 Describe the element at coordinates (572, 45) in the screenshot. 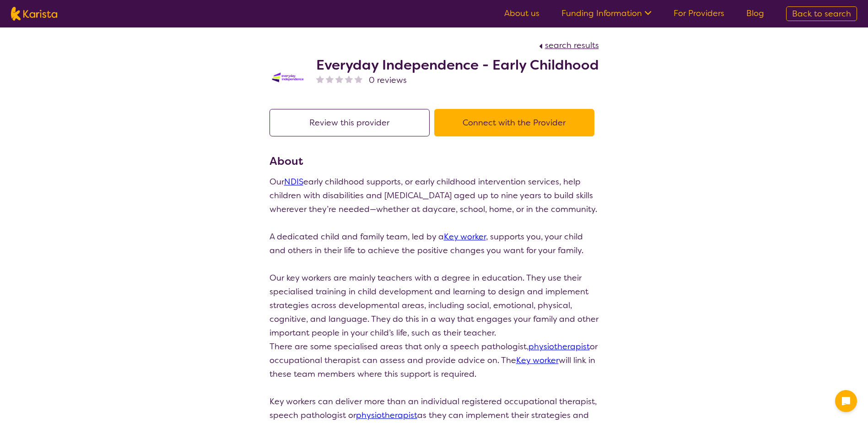

I see `span: search results` at that location.